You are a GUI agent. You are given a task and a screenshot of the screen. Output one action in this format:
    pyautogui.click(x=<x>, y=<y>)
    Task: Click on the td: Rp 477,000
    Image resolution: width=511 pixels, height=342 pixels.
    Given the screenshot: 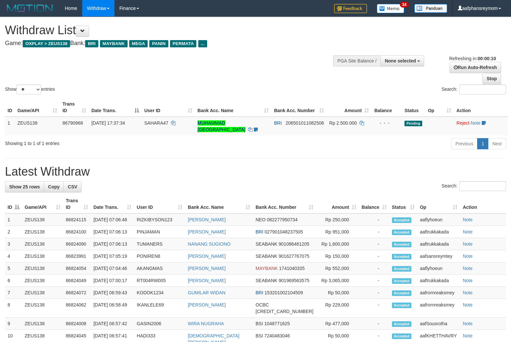 What is the action you would take?
    pyautogui.click(x=337, y=323)
    